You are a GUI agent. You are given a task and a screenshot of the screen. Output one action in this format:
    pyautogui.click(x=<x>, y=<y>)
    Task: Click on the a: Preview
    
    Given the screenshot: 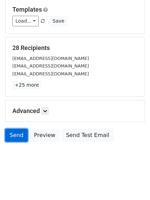 What is the action you would take?
    pyautogui.click(x=45, y=136)
    